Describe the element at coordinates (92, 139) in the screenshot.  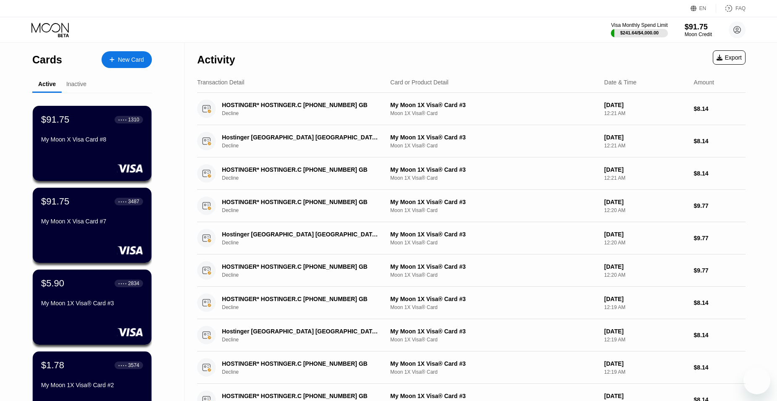
I see `div: My Moon X Visa Card #8` at that location.